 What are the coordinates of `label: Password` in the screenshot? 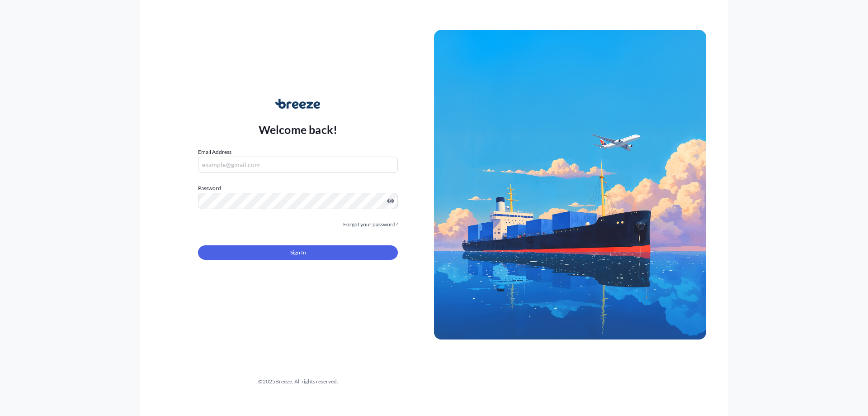 It's located at (298, 188).